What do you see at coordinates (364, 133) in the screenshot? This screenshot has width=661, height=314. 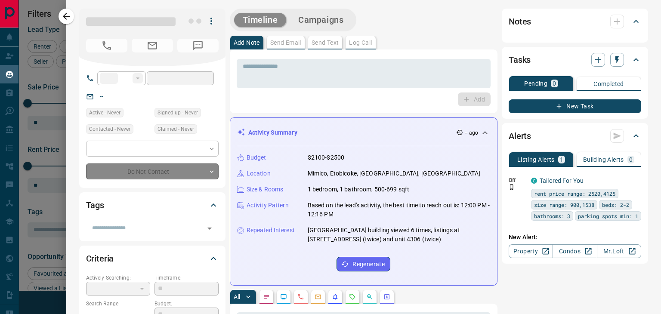 I see `div: Activity Summary-- ago` at bounding box center [364, 133].